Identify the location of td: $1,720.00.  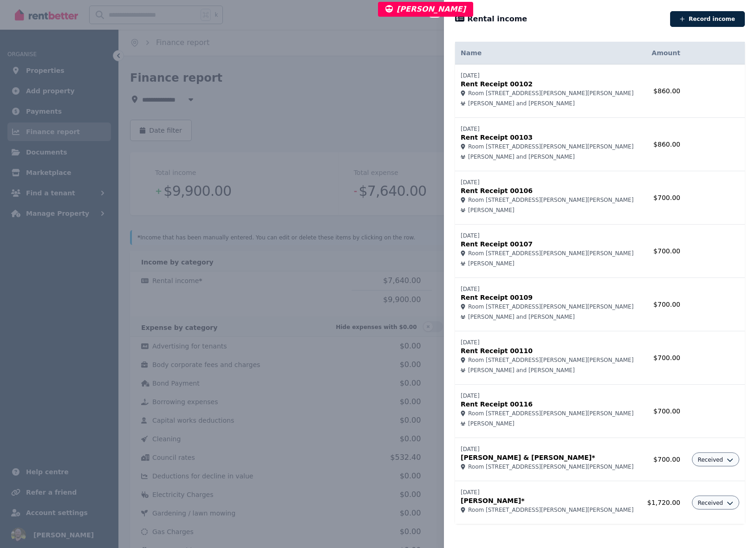
(663, 503).